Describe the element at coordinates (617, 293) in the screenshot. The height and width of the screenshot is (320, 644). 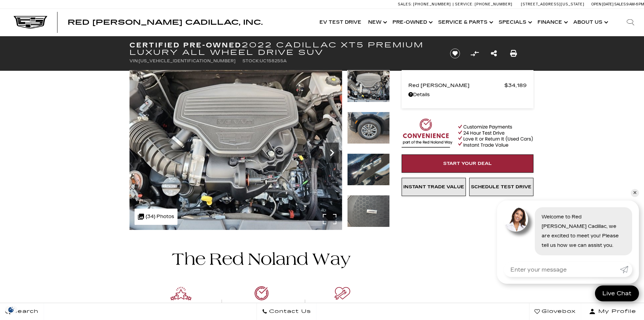
I see `a: Live Chat` at that location.